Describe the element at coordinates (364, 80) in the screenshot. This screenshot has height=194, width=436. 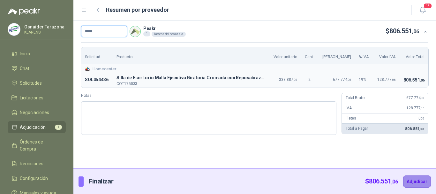
I see `td: 19 %` at that location.